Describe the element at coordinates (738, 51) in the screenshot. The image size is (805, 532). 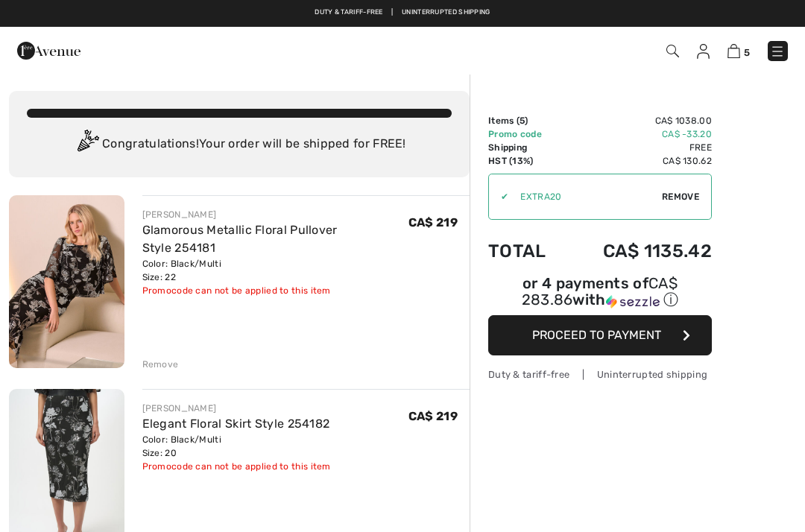
I see `a: 5` at that location.